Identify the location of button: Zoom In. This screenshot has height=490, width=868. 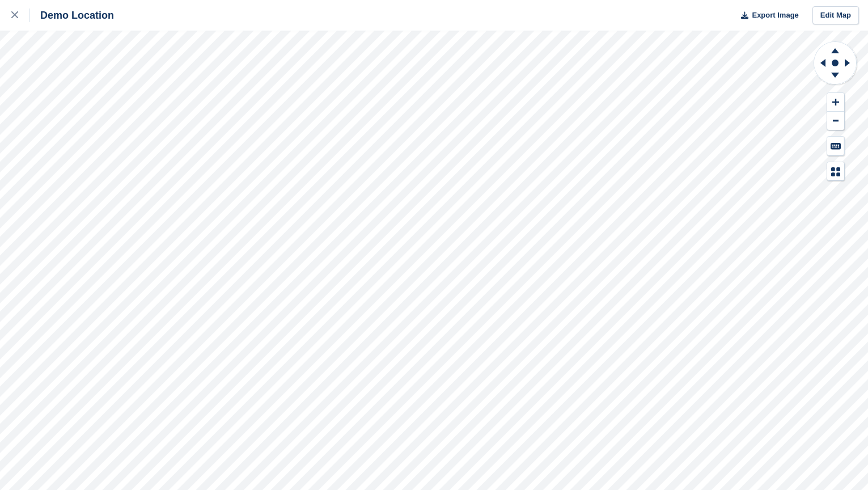
(836, 102).